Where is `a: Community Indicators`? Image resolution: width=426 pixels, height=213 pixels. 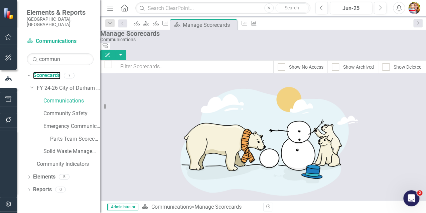 a: Community Indicators is located at coordinates (69, 164).